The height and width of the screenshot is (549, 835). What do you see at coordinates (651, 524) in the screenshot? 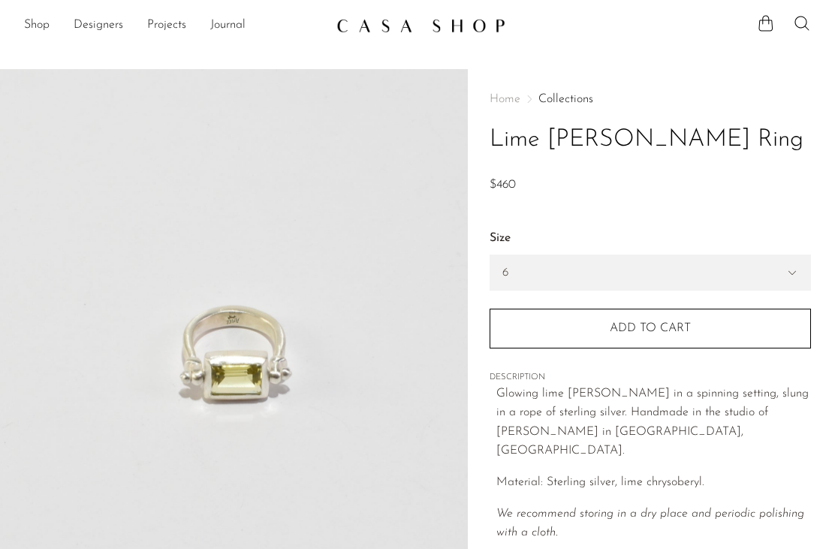
I see `em: We recommend storing in a dry place and periodic polishing with a cloth.` at bounding box center [651, 524].